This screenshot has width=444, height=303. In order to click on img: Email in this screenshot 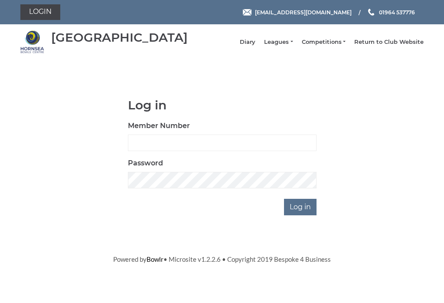, I will do `click(247, 12)`.